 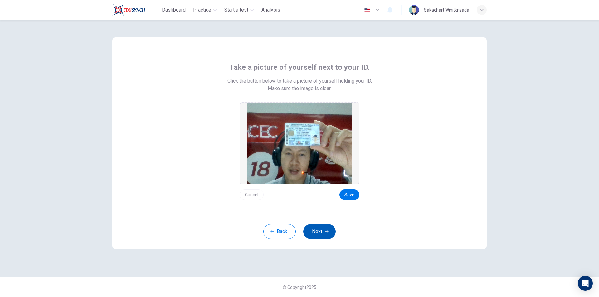 What do you see at coordinates (202, 10) in the screenshot?
I see `span: Practice` at bounding box center [202, 10].